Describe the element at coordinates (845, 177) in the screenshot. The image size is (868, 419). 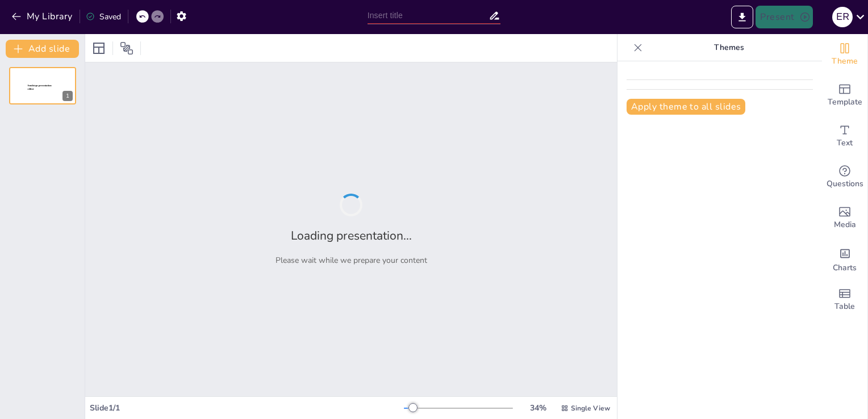
I see `div: Get real-time input from your audience` at that location.